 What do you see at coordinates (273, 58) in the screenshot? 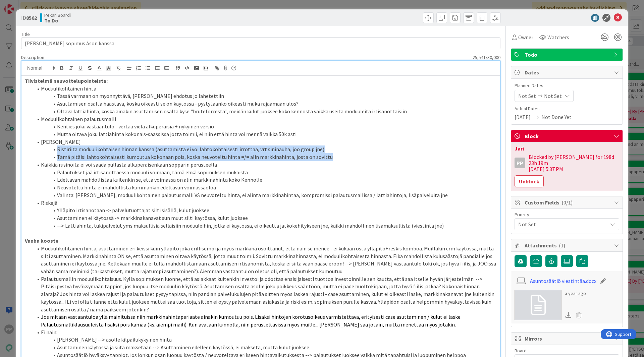
I see `div: 25,541 / 30,000` at bounding box center [273, 58].